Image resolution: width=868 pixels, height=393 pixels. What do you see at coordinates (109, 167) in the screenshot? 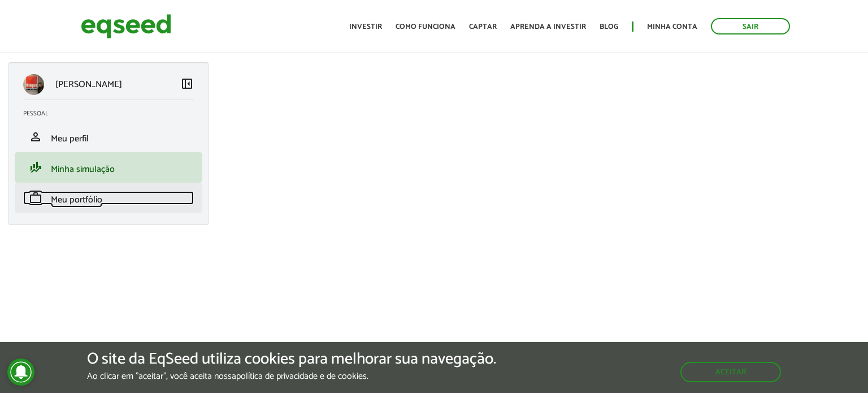
I see `li: Minha simulação` at bounding box center [109, 167].